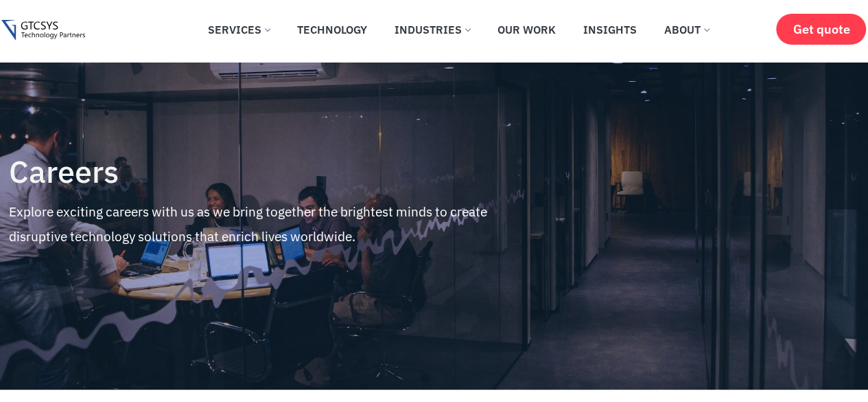 This screenshot has width=868, height=402. I want to click on a: Our Work, so click(526, 29).